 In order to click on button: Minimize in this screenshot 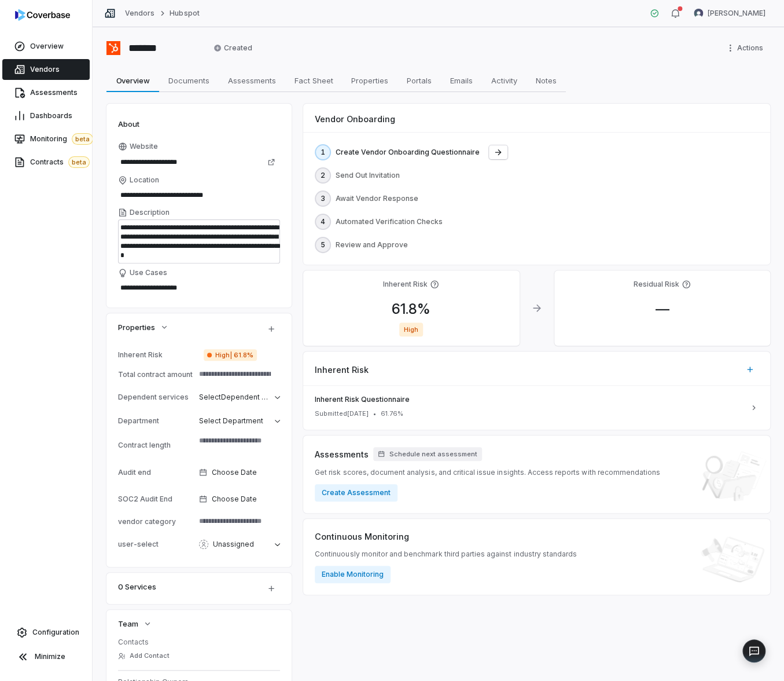, I will do `click(46, 657)`.